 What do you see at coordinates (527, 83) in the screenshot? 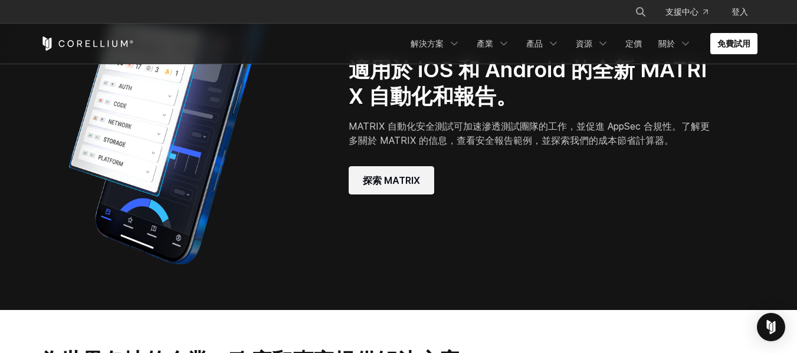
I see `font: 適用於 iOS 和 Android 的全新 MATRIX 自動化和報告。` at bounding box center [527, 83].